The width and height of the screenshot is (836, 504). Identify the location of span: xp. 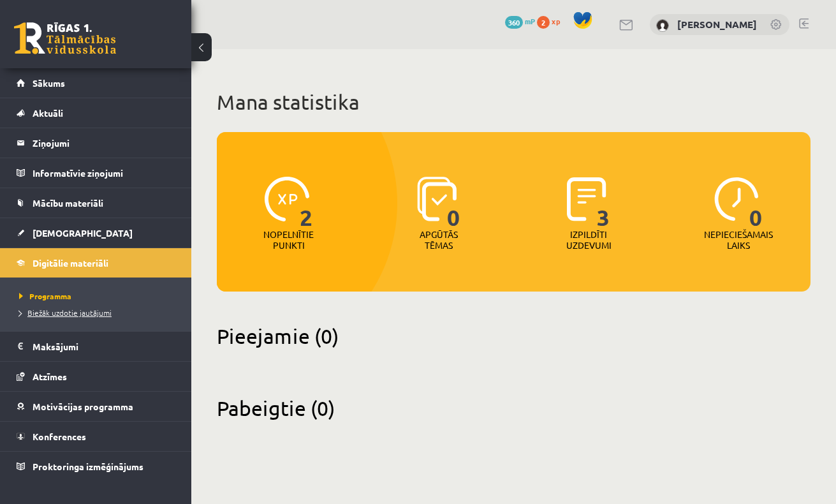
(555, 21).